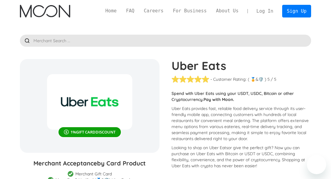  Describe the element at coordinates (274, 79) in the screenshot. I see `div: / 5` at that location.